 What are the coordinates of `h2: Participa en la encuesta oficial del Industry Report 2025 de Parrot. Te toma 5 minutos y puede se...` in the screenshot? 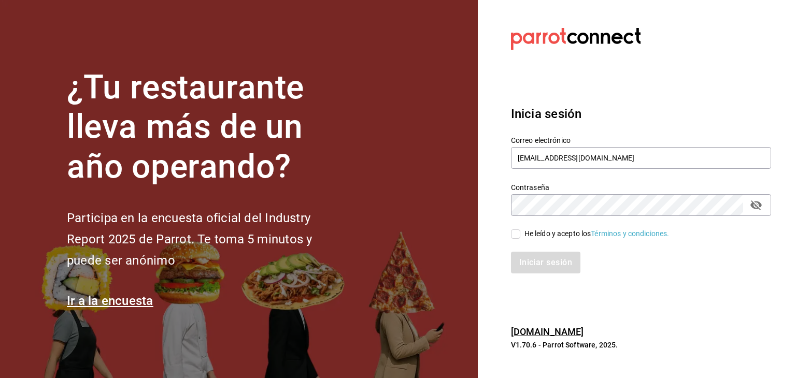 It's located at (207, 239).